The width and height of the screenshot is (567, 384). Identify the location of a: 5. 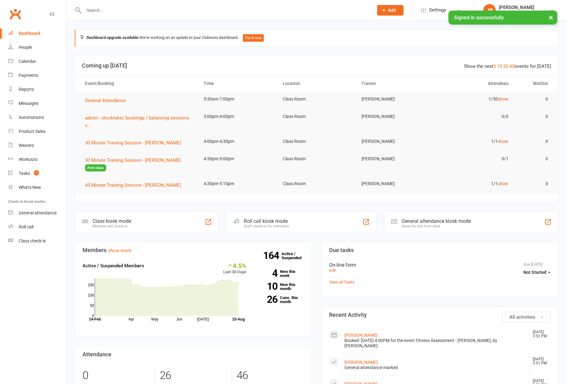
(494, 66).